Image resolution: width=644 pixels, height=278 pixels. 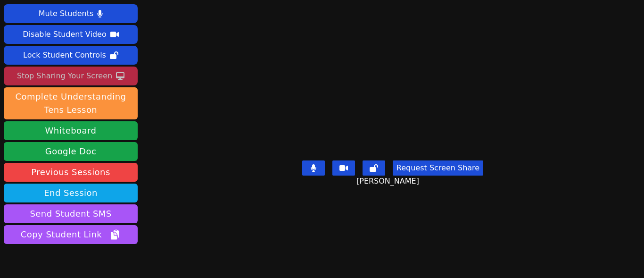 I want to click on button: Stop Sharing Your Screen, so click(x=71, y=76).